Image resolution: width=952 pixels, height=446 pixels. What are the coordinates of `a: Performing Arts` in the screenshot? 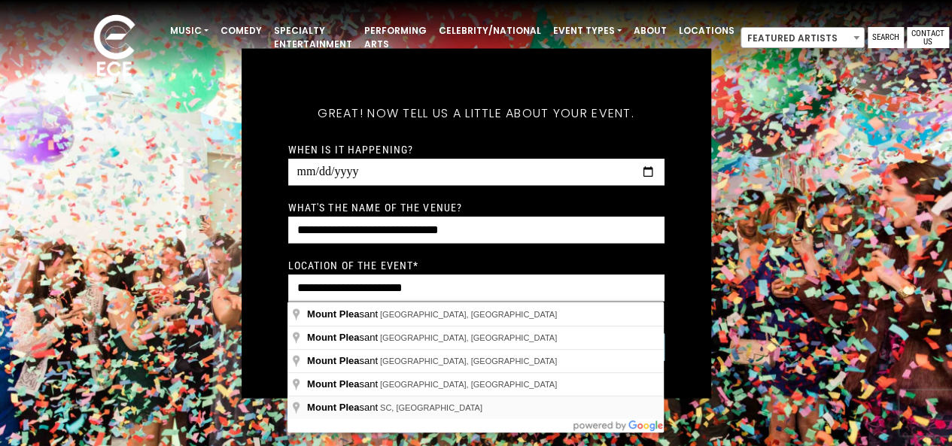 It's located at (395, 38).